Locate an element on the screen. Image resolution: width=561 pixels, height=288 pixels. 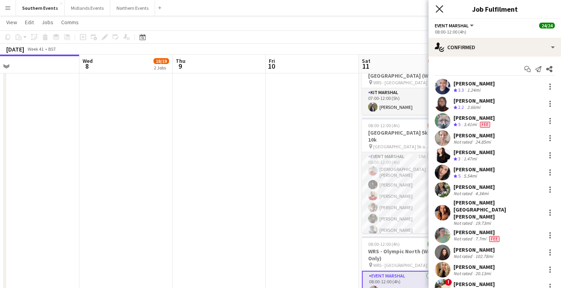
div: 4.34mi is located at coordinates (482, 193).